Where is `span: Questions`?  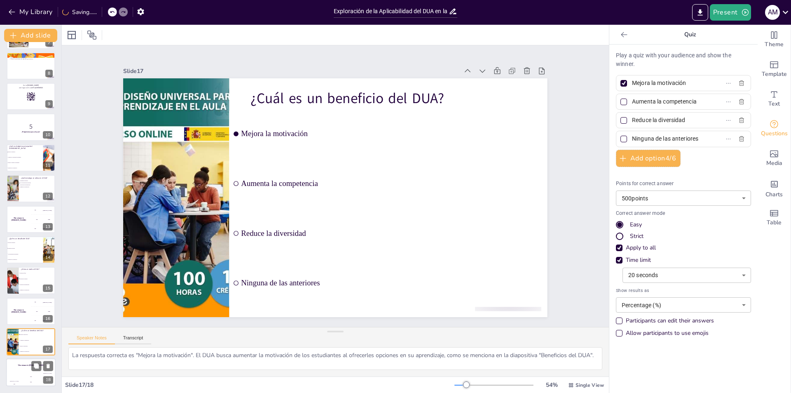 span: Questions is located at coordinates (775, 134).